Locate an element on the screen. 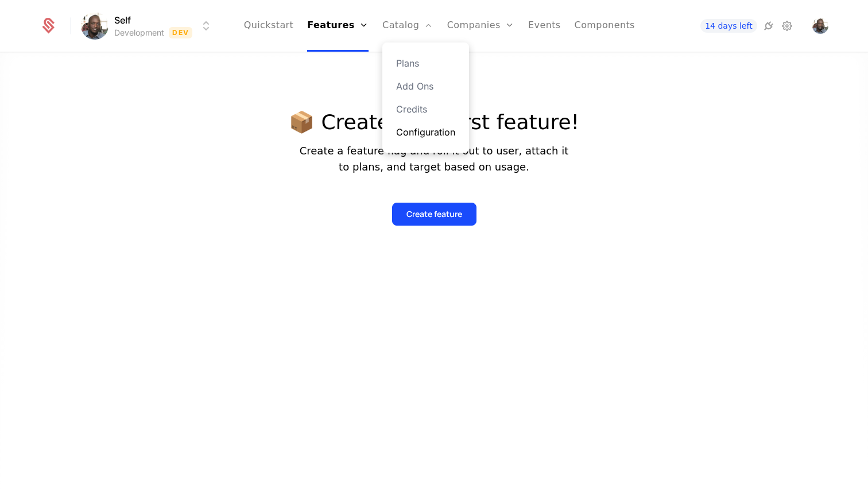 This screenshot has width=868, height=492. a: Credits is located at coordinates (425, 109).